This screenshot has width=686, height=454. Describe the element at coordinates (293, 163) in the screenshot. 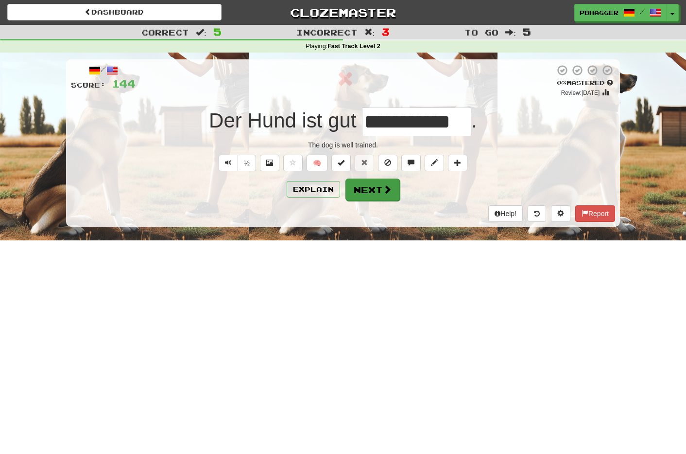

I see `button: Favorite sentence (alt+f)` at that location.